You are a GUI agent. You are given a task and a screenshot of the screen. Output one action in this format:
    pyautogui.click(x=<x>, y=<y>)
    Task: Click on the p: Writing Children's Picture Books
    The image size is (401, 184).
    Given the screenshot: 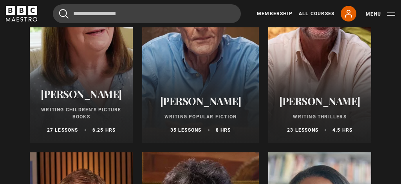 What is the action you would take?
    pyautogui.click(x=81, y=113)
    